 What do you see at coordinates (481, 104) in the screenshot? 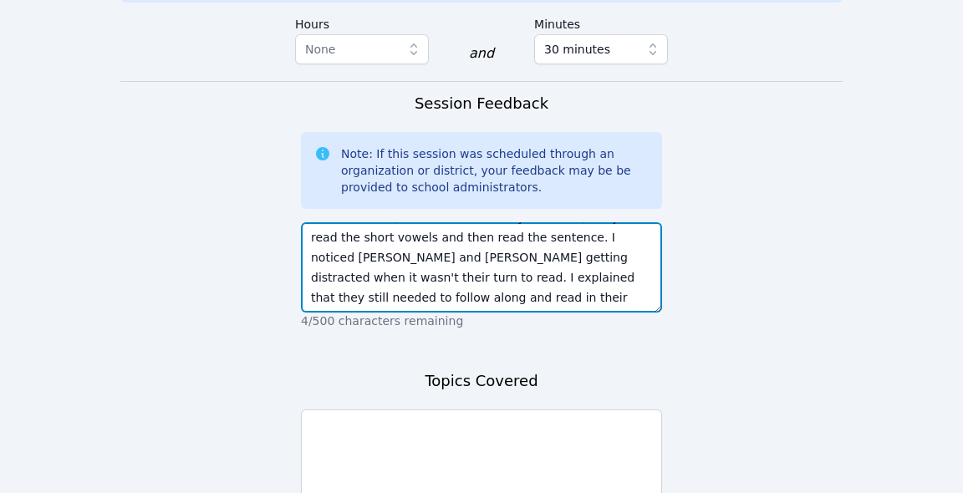
I see `h3: Session Feedback` at bounding box center [481, 104].